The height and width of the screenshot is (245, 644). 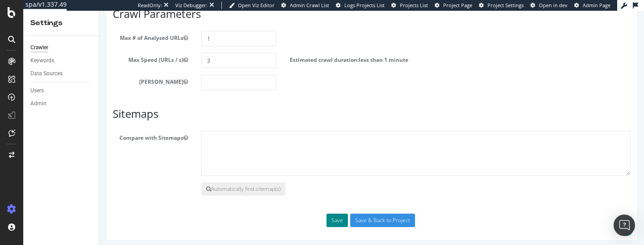 What do you see at coordinates (42, 60) in the screenshot?
I see `div: Keywords` at bounding box center [42, 60].